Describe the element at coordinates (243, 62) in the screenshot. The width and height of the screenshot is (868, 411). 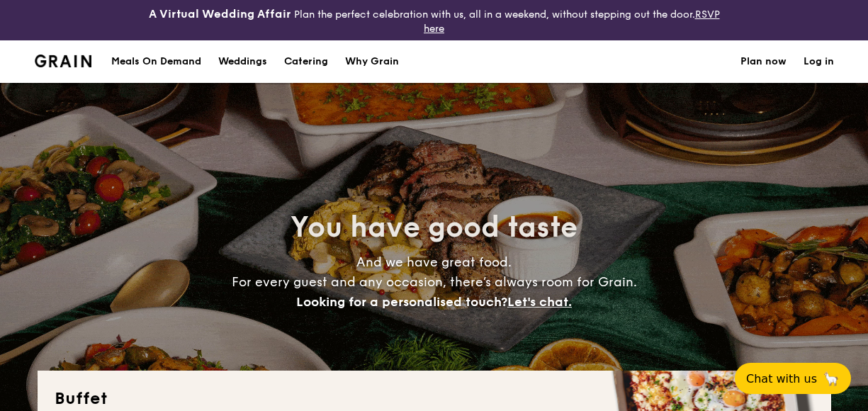
I see `div: Weddings` at that location.